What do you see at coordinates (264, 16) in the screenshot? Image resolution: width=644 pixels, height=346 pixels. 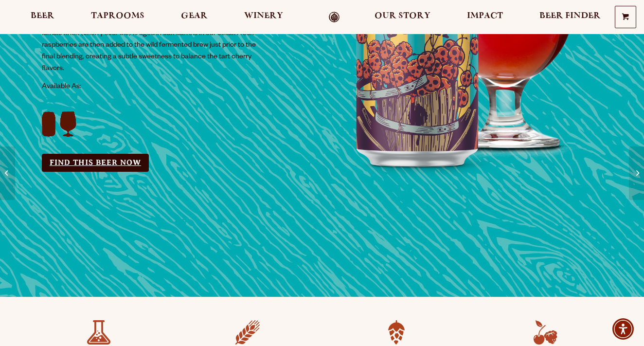 I see `span: Winery` at bounding box center [264, 16].